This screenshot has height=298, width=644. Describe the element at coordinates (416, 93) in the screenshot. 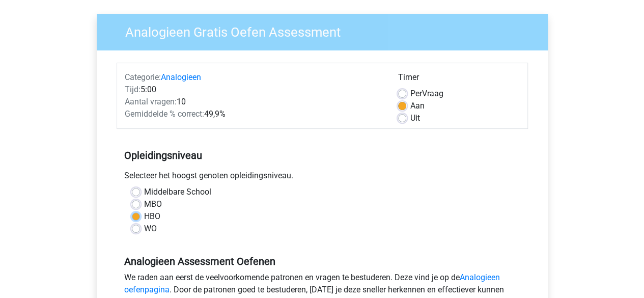

I see `span: Per` at that location.